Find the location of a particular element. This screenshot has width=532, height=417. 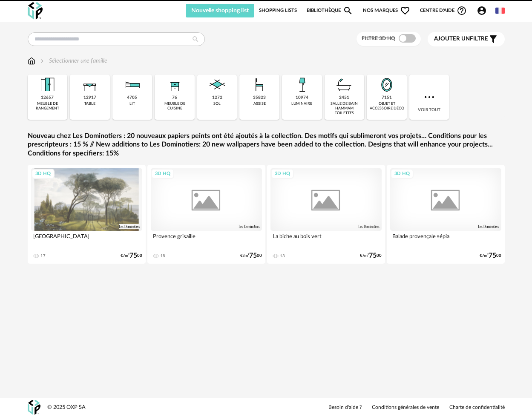

img: svg+xml;base64,PHN2ZyB3aWR0aD0iMTYiIGhlaWdodD0iMTYiIHZpZXdCb3g9IjAgMCAxNiAxNiIgZmlsbD0ibm9uZSIgeG... is located at coordinates (42, 61).